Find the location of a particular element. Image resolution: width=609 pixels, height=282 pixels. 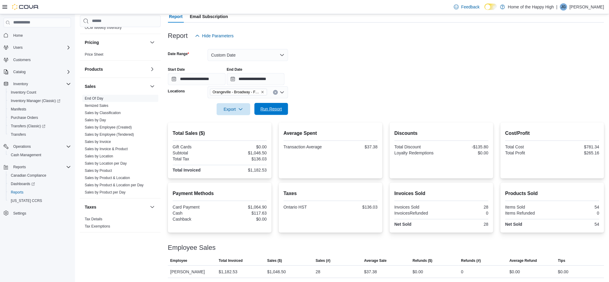

h3: Sales is located at coordinates (90, 86).